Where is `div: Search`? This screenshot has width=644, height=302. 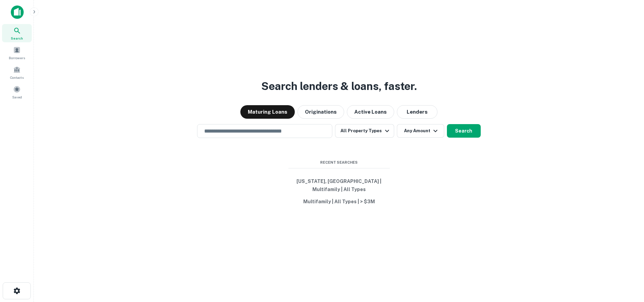
div: Search is located at coordinates (17, 33).